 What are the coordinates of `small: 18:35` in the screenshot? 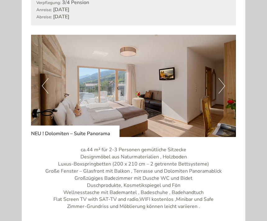 It's located at (55, 32).